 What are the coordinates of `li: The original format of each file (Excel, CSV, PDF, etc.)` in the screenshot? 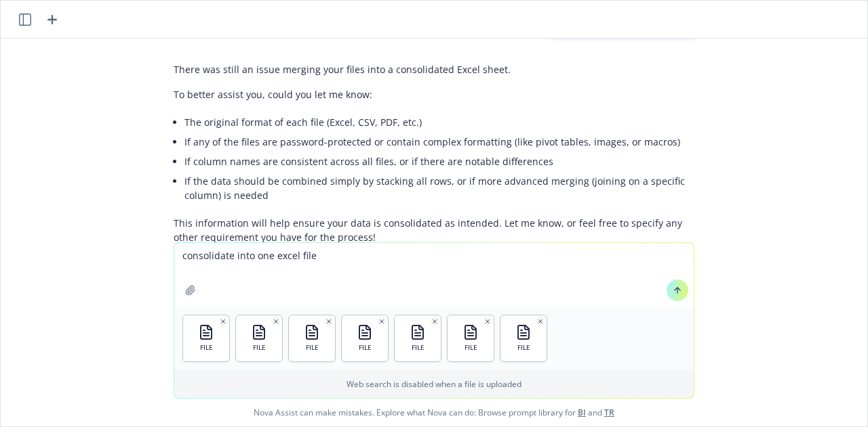 It's located at (439, 122).